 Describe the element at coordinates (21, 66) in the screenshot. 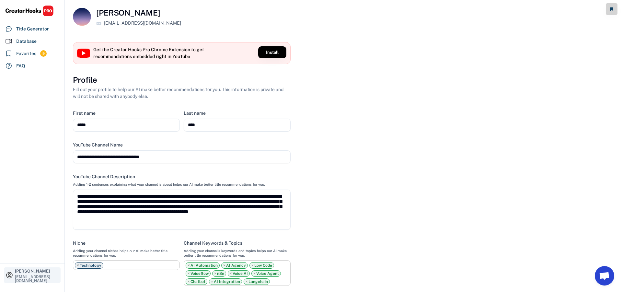

I see `div: FAQ` at that location.